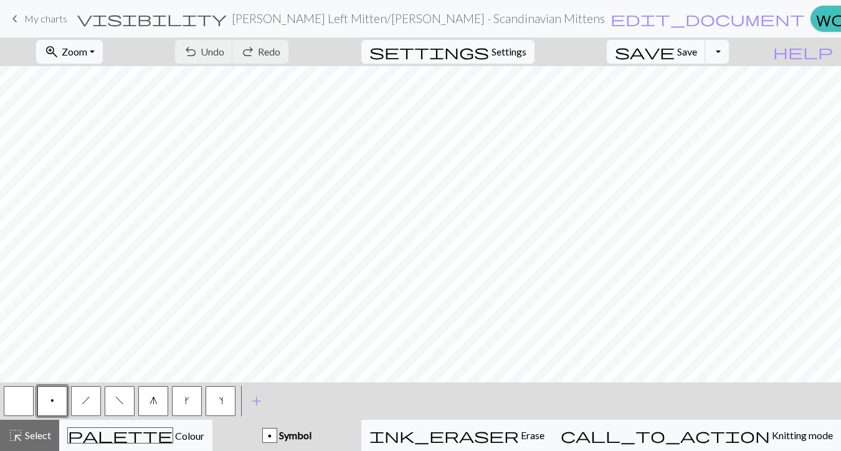  What do you see at coordinates (532, 434) in the screenshot?
I see `span: Erase` at bounding box center [532, 434].